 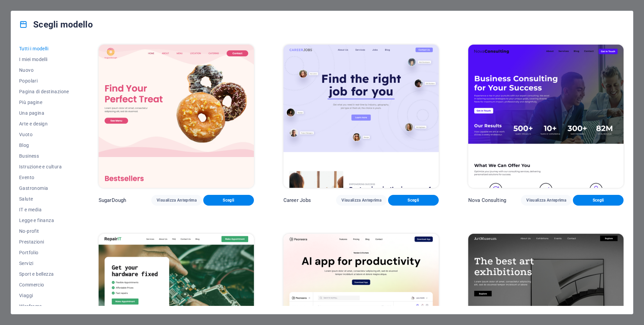 What do you see at coordinates (44, 60) in the screenshot?
I see `button: I miei modelli` at bounding box center [44, 60].